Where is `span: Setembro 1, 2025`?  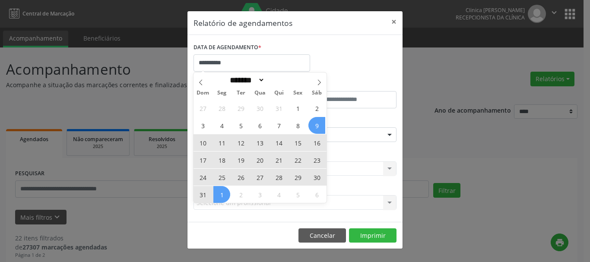
span: Setembro 1, 2025 is located at coordinates (221, 194).